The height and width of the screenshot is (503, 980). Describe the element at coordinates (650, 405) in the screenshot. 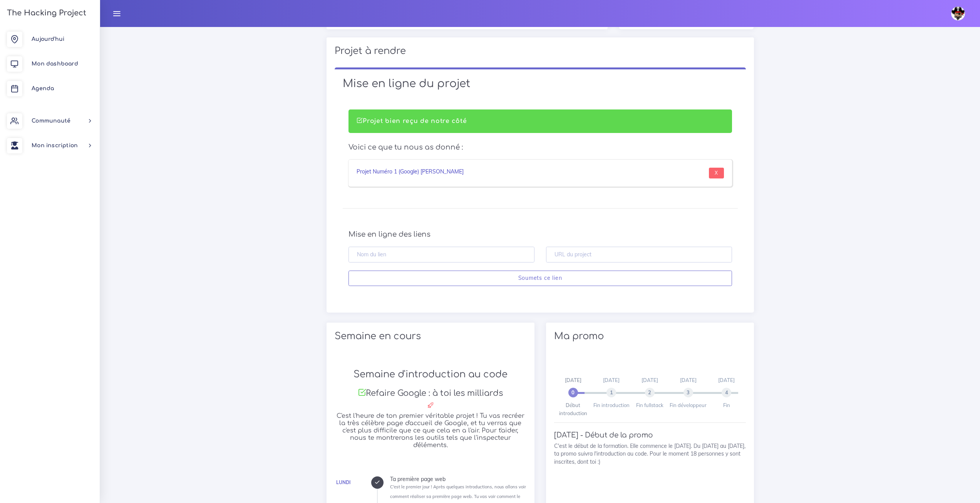

I see `span: Fin fullstack` at that location.